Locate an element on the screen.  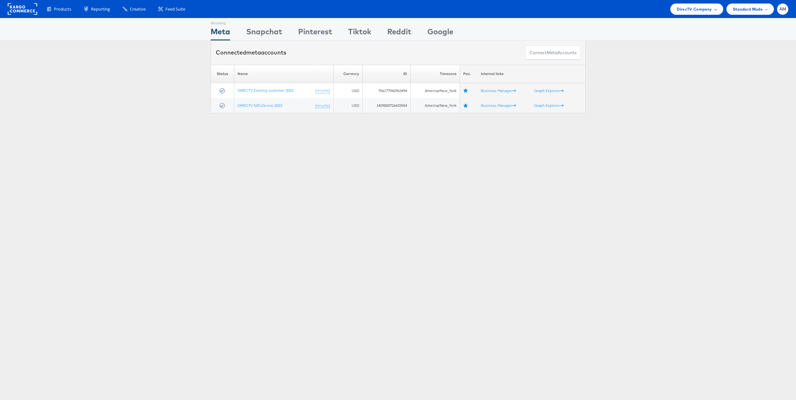
th: Status is located at coordinates (222, 74).